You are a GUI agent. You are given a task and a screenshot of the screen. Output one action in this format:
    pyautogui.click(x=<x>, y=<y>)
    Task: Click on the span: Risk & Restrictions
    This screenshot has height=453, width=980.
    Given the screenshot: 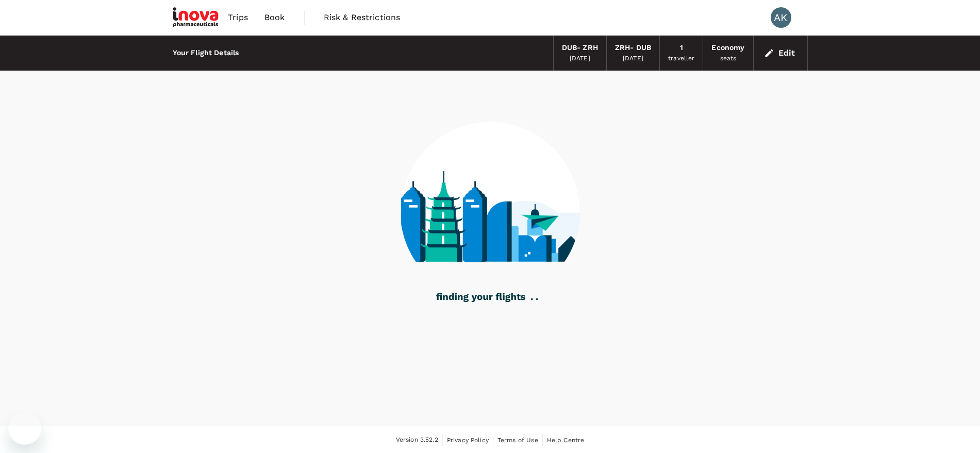 What is the action you would take?
    pyautogui.click(x=362, y=17)
    